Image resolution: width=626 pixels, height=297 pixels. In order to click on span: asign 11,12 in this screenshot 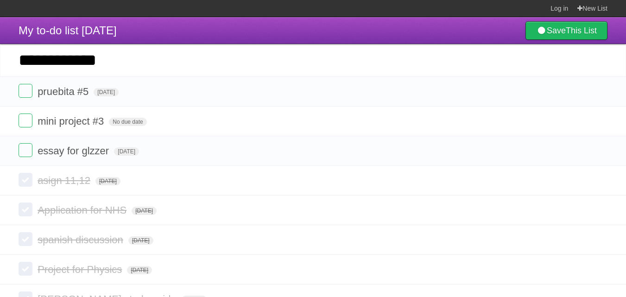, I will do `click(65, 180)`.